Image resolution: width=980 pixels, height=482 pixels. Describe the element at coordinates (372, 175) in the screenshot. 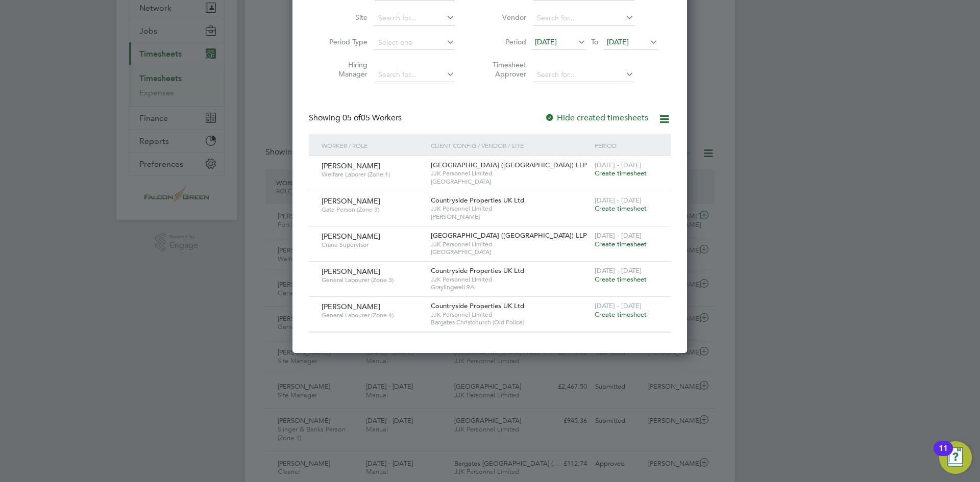

I see `span: Welfare Laborer (Zone 1)` at that location.